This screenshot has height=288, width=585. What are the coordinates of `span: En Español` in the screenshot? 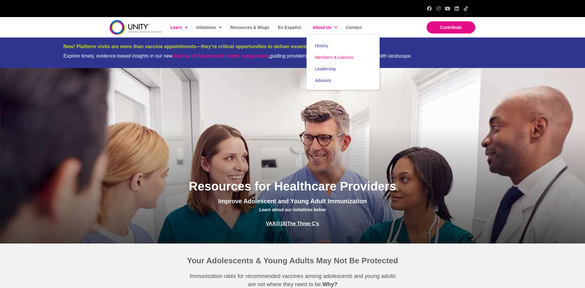 It's located at (290, 27).